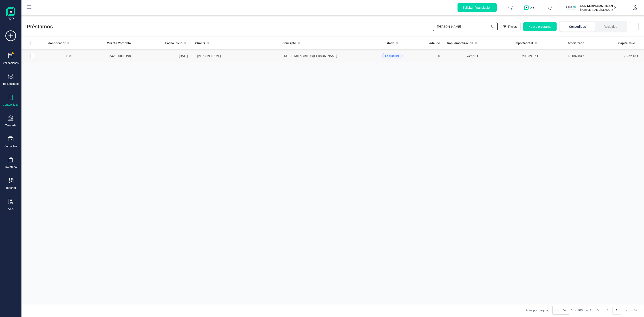  I want to click on button: Next Page, so click(626, 310).